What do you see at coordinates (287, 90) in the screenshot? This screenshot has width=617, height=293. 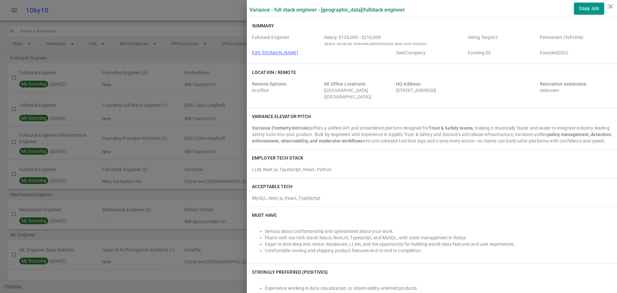 I see `div: In-office` at bounding box center [287, 90].